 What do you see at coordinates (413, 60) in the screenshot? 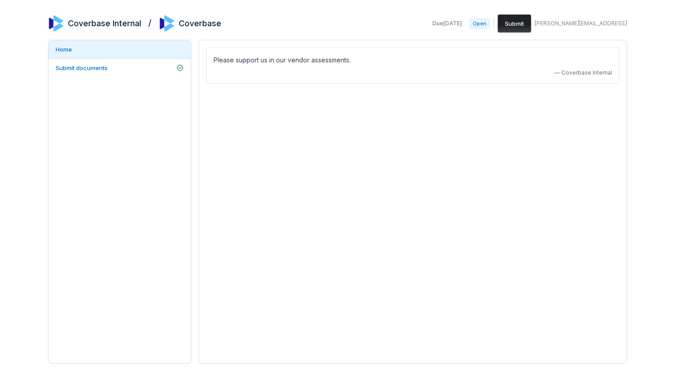
I see `p: Please support us in our vendor assessments.` at bounding box center [413, 60].